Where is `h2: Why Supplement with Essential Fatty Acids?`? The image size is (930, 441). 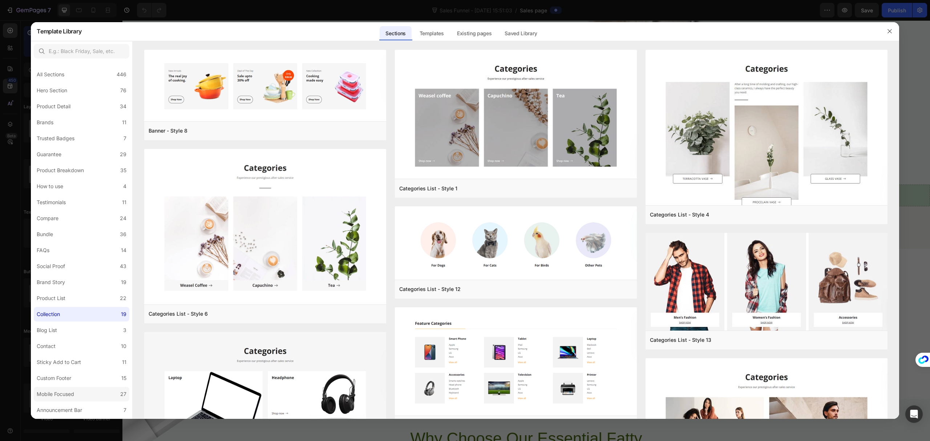 h2: Why Supplement with Essential Fatty Acids? is located at coordinates (404, 278).